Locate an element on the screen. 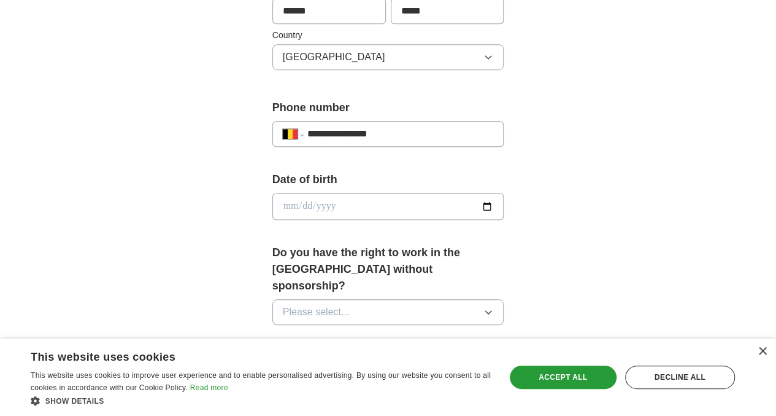 The width and height of the screenshot is (776, 416). div: Accept all is located at coordinates (563, 377).